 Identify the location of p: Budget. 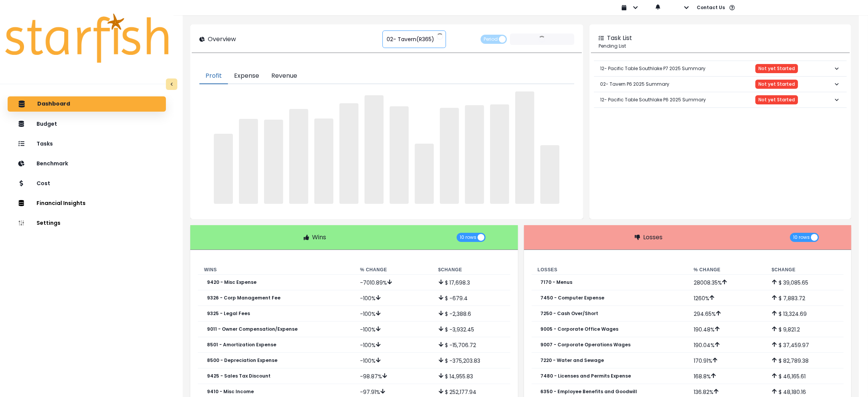
(47, 123).